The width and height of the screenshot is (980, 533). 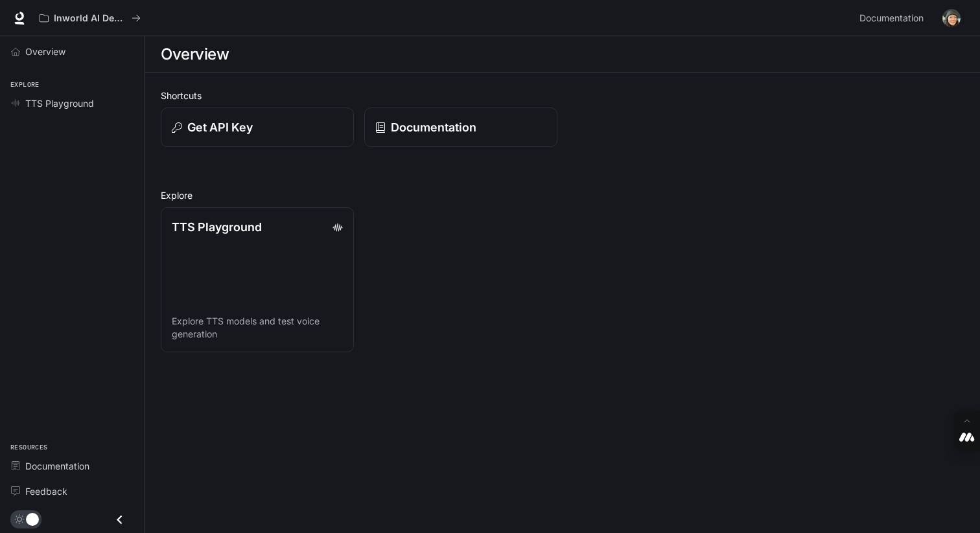 What do you see at coordinates (72, 51) in the screenshot?
I see `a: Overview` at bounding box center [72, 51].